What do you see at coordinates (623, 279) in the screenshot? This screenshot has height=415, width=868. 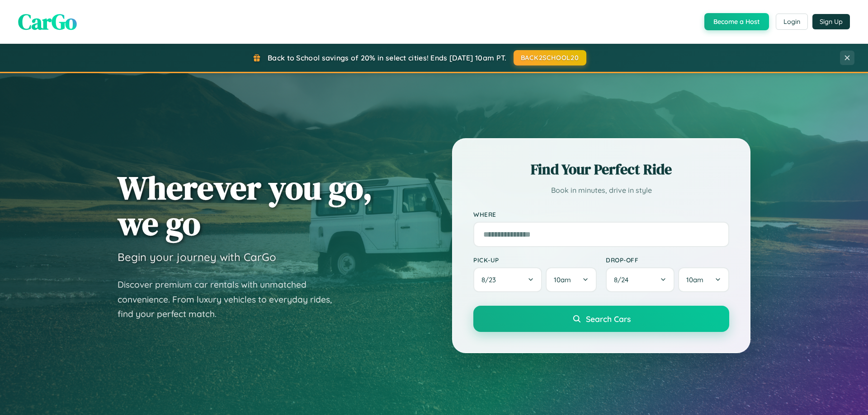 I see `span: 8 / 24` at bounding box center [623, 279].